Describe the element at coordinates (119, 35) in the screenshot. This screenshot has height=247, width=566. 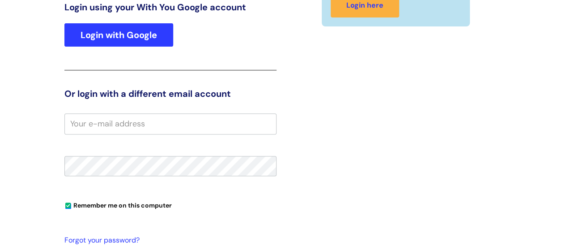
I see `a: Login with Google` at that location.